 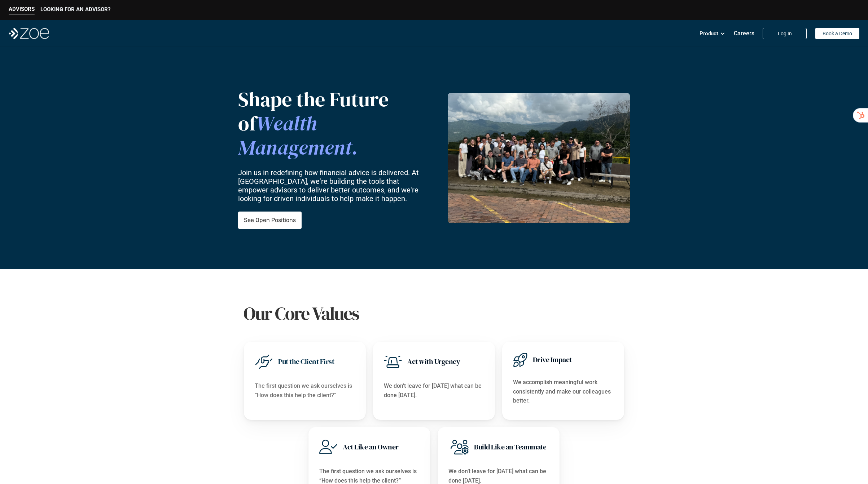 I want to click on h3: Build Like an Teammate, so click(x=510, y=447).